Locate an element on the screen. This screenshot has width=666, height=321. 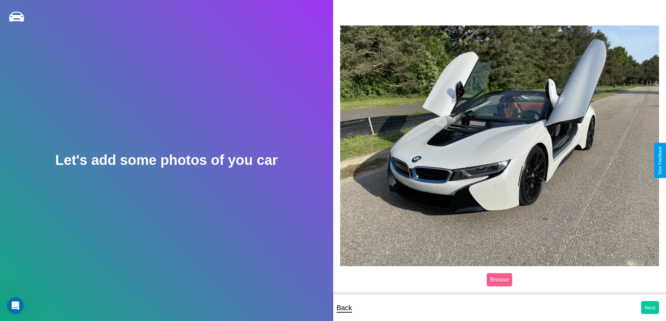
img: posted is located at coordinates (500, 146).